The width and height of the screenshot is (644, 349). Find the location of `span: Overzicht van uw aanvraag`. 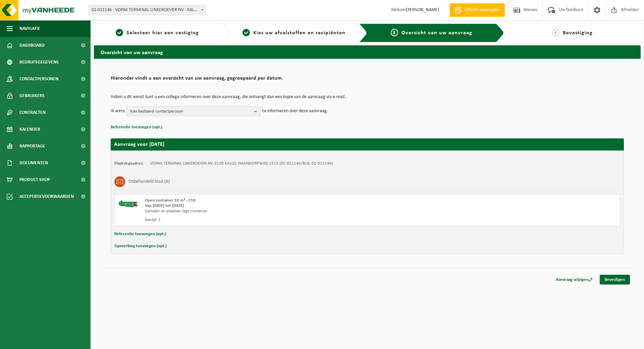

span: Overzicht van uw aanvraag is located at coordinates (437, 33).